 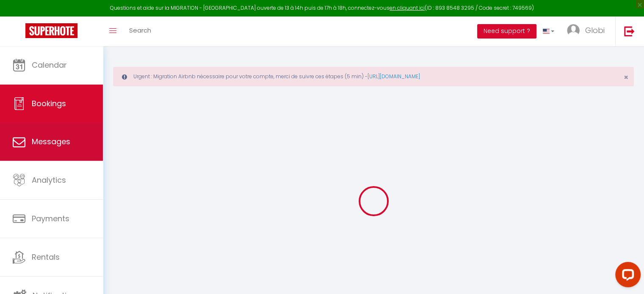 What do you see at coordinates (140, 31) in the screenshot?
I see `a: Search` at bounding box center [140, 31].